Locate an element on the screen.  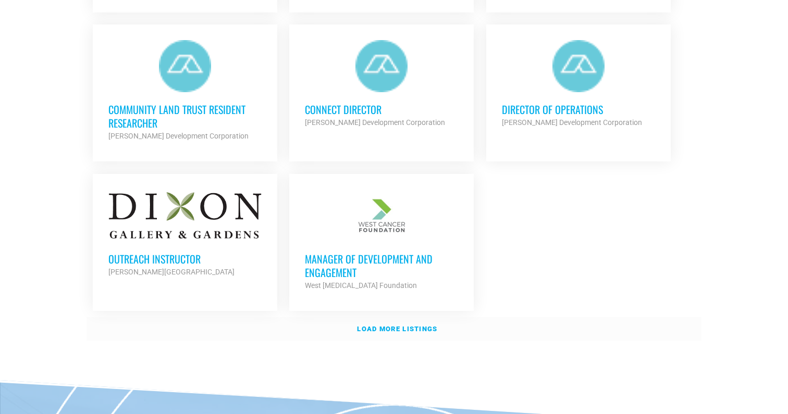
h3: Connect Director is located at coordinates (381, 109).